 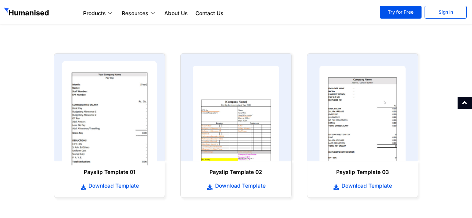 What do you see at coordinates (27, 13) in the screenshot?
I see `img: GetHumanised Logo` at bounding box center [27, 13].